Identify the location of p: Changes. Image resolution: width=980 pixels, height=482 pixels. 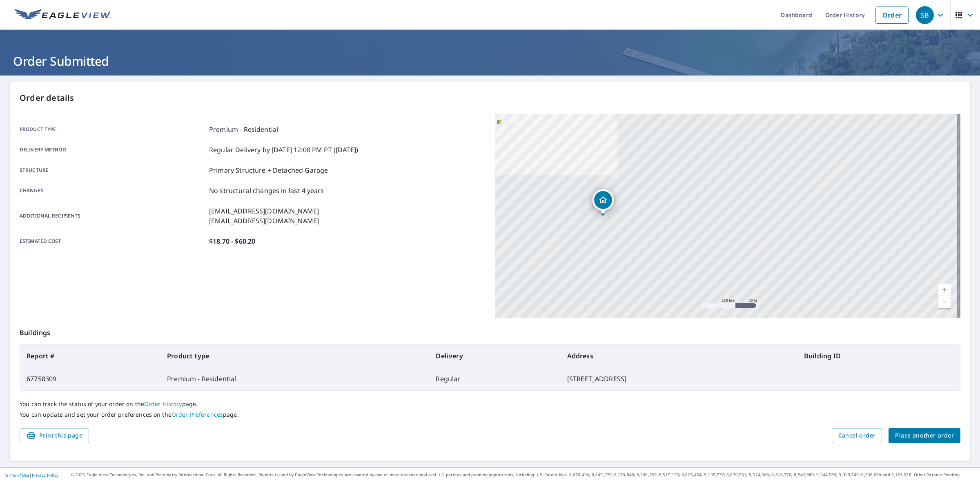
(112, 191).